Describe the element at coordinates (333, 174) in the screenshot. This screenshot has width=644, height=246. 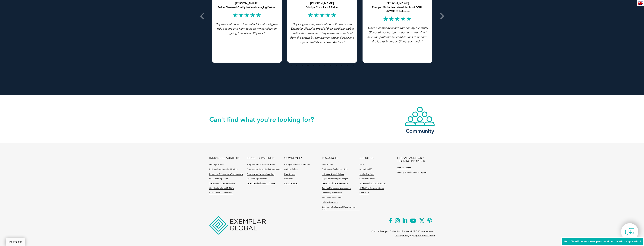
I see `a: Individual Digital Badges` at that location.